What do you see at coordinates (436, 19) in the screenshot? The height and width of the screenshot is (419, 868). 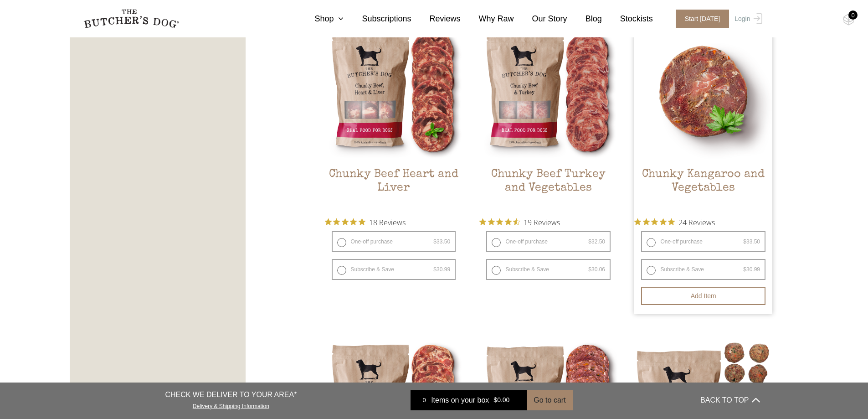 I see `a: Reviews` at bounding box center [436, 19].